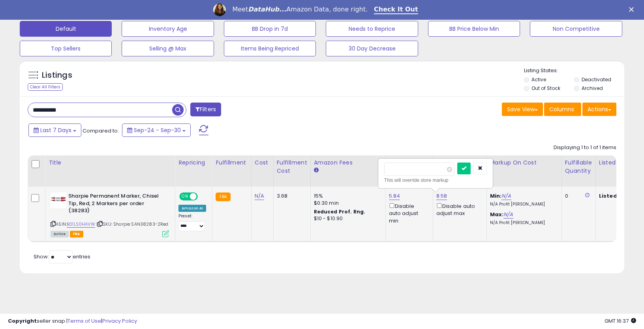  What do you see at coordinates (592, 88) in the screenshot?
I see `label: Archived` at bounding box center [592, 88].